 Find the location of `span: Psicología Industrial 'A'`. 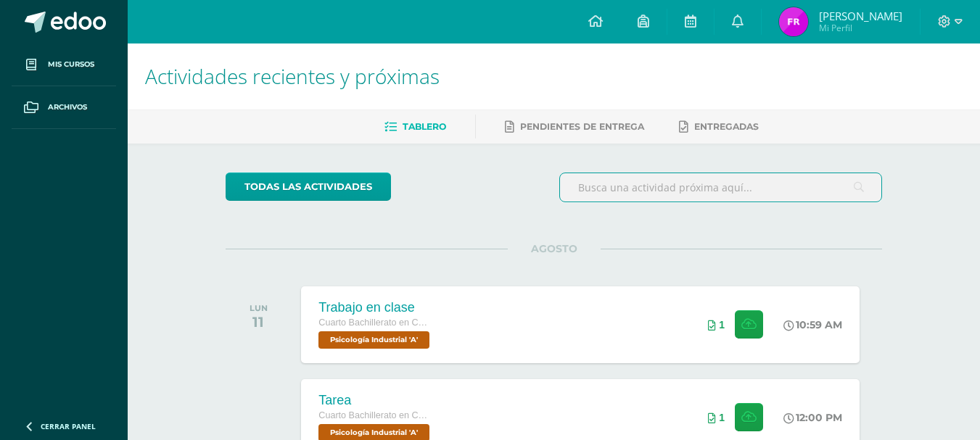

span: Psicología Industrial 'A' is located at coordinates (374, 340).